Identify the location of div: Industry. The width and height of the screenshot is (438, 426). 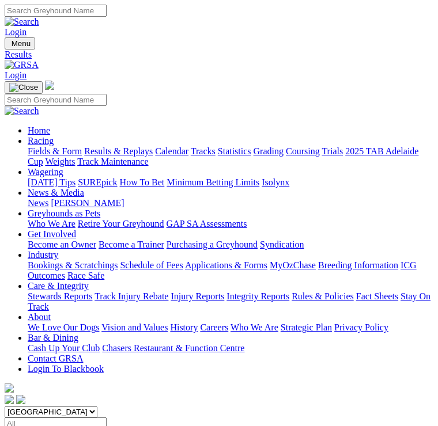
(230, 271).